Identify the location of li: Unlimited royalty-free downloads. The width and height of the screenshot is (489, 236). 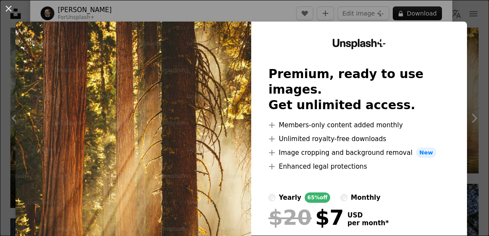
(359, 139).